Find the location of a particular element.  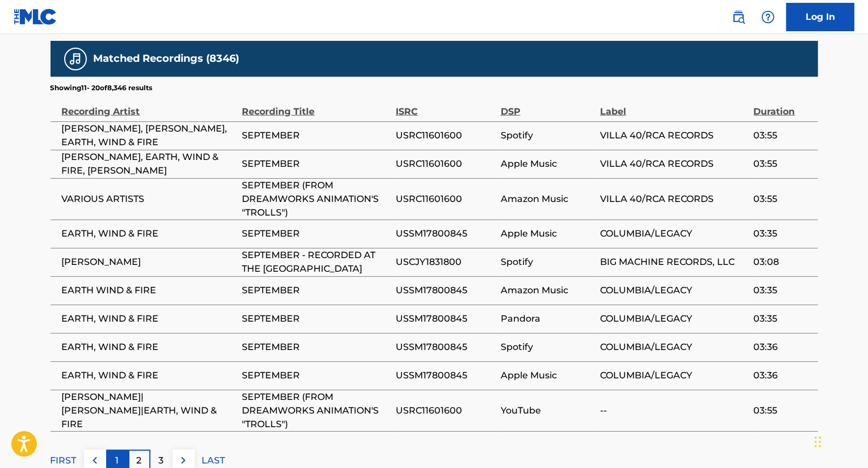

div: Recording Artist is located at coordinates (149, 105).